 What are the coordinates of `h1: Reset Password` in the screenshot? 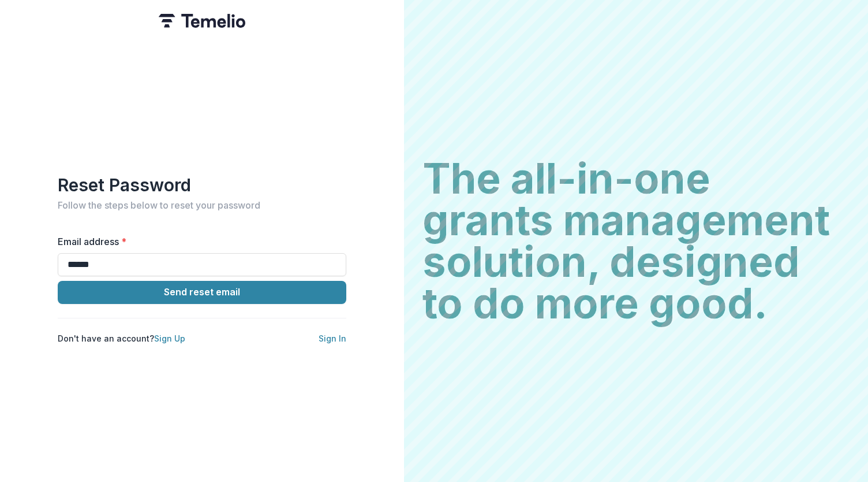 It's located at (202, 185).